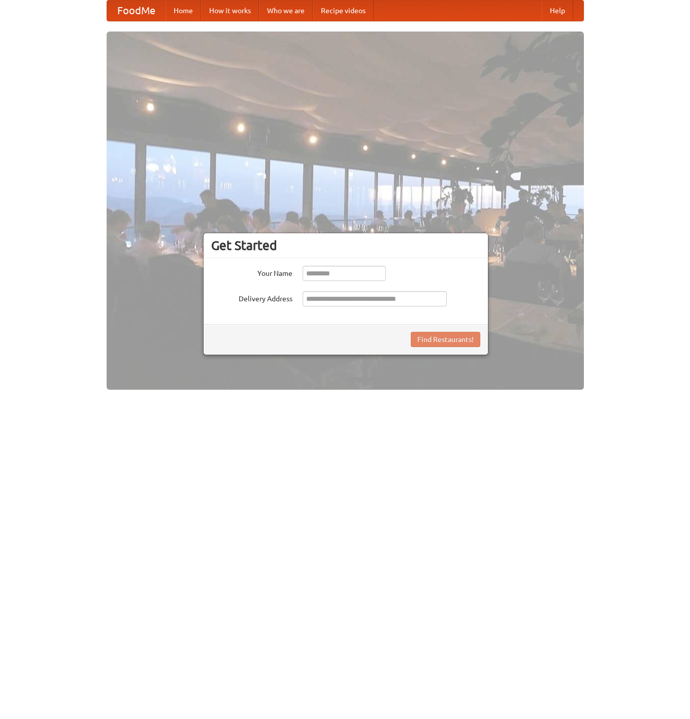 The image size is (690, 719). What do you see at coordinates (558, 11) in the screenshot?
I see `a: Help` at bounding box center [558, 11].